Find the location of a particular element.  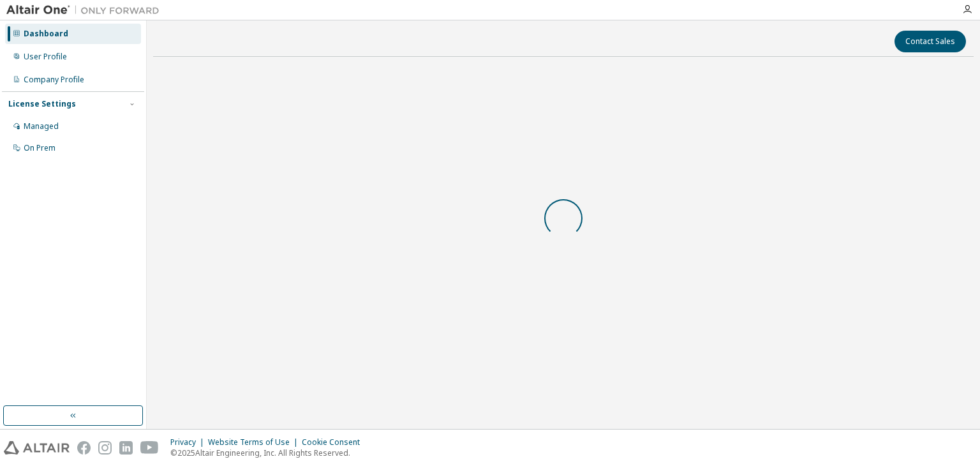

div: Dashboard is located at coordinates (46, 34).